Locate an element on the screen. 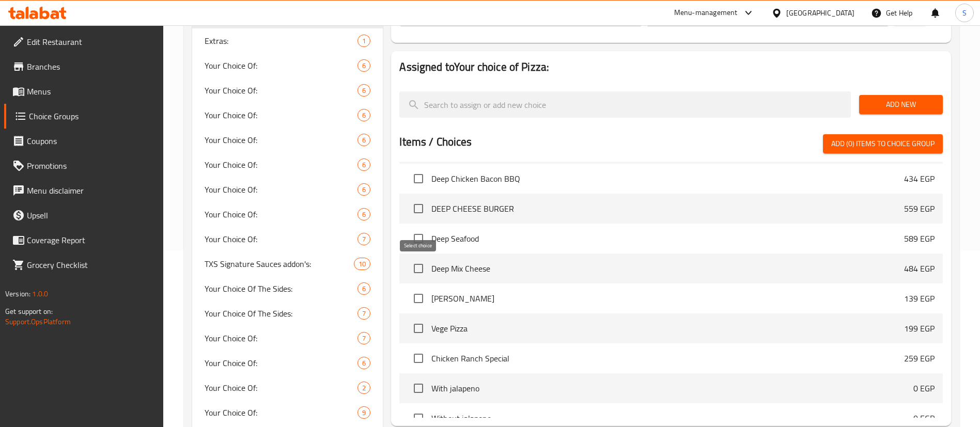  h2: Items / Choices is located at coordinates (436, 142).